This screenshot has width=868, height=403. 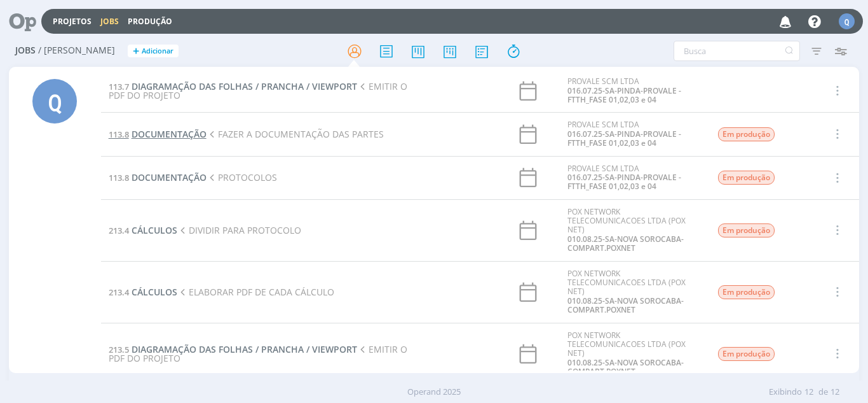 What do you see at coordinates (239, 230) in the screenshot?
I see `span: DIVIDIR PARA PROTOCOLO` at bounding box center [239, 230].